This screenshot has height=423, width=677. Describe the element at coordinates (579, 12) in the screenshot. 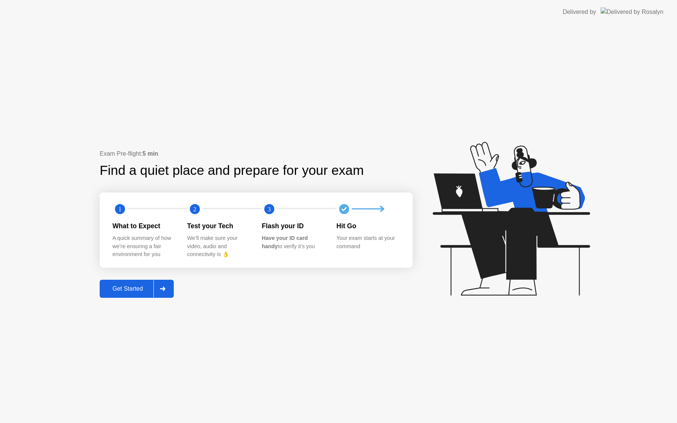

I see `div: Delivered by` at that location.